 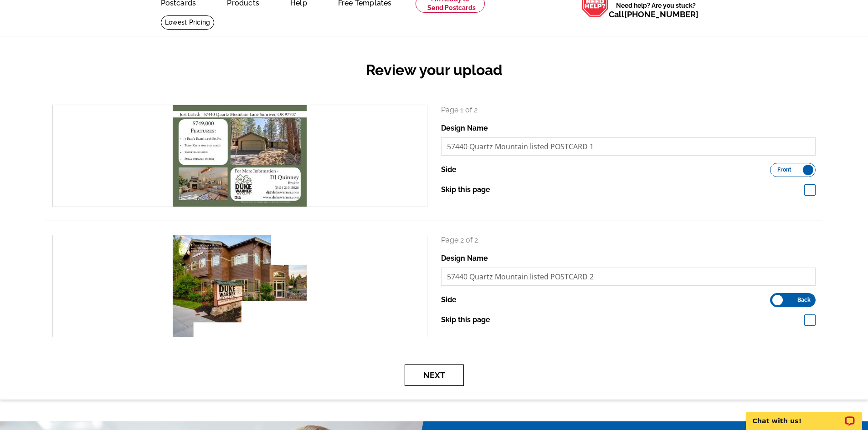 What do you see at coordinates (58, 20) in the screenshot?
I see `p: Chat with us!` at bounding box center [58, 20].